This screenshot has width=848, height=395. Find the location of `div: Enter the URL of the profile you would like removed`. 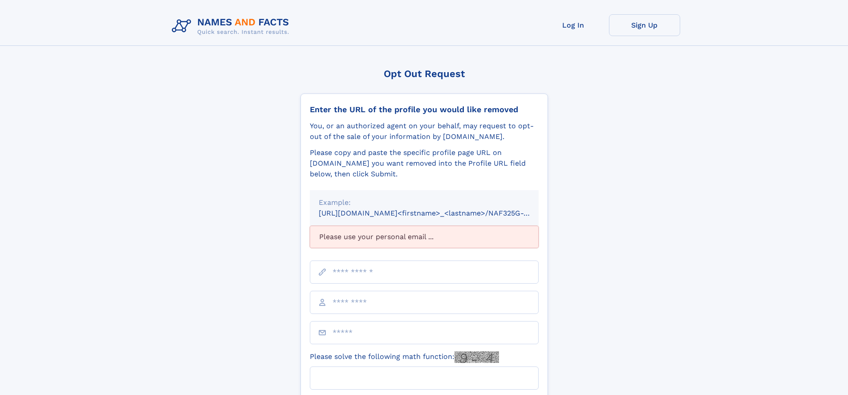

div: Enter the URL of the profile you would like removed is located at coordinates (424, 110).